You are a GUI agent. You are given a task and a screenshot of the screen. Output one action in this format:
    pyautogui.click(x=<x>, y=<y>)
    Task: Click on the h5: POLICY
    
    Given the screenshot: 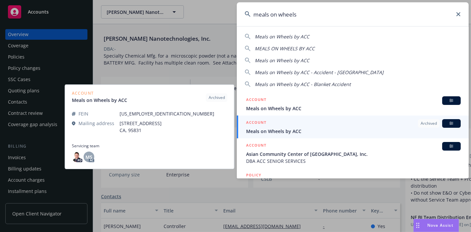 What is the action you would take?
    pyautogui.click(x=254, y=175)
    